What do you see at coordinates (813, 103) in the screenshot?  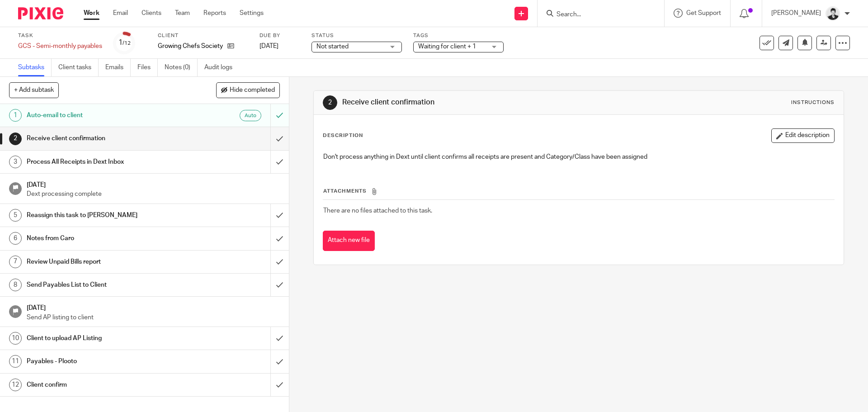 I see `div: Instructions` at bounding box center [813, 103].